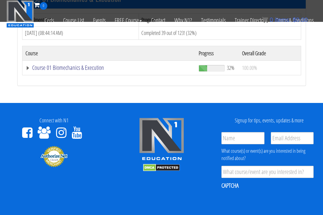  What do you see at coordinates (161, 167) in the screenshot?
I see `img: DMCA.com Protection Status` at bounding box center [161, 167].